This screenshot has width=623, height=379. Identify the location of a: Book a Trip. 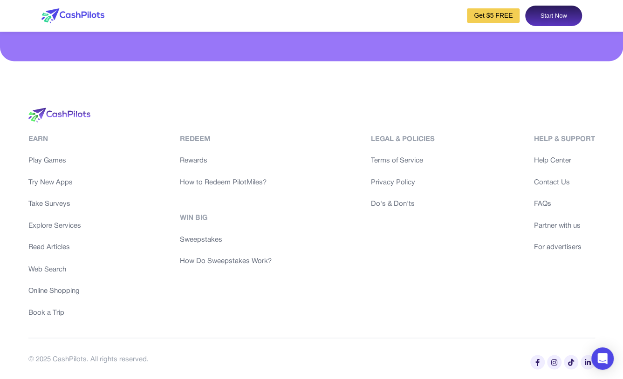
(54, 313).